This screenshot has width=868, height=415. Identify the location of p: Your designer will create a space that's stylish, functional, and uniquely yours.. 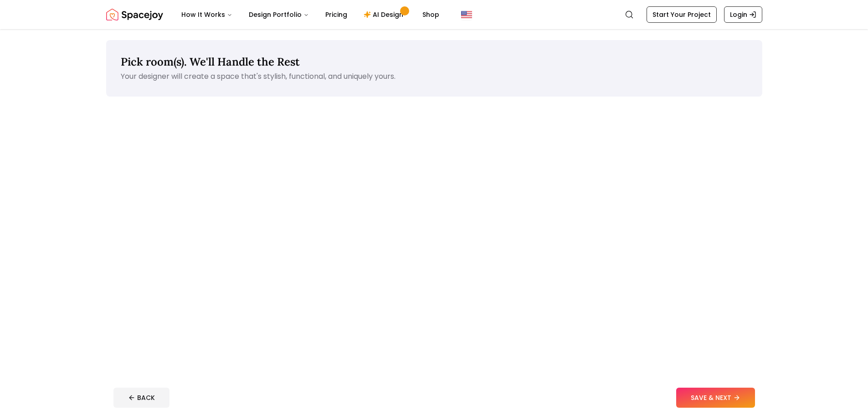
(434, 77).